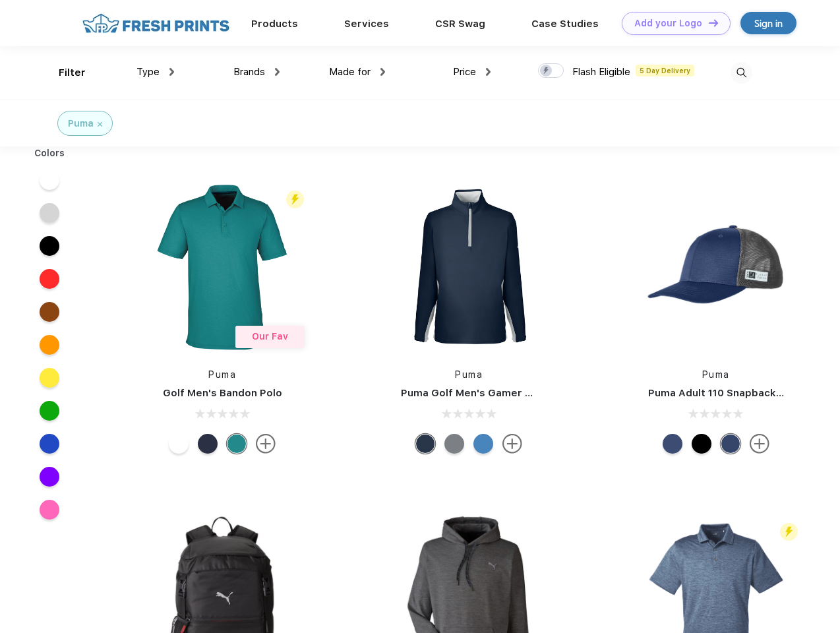 The width and height of the screenshot is (840, 633). What do you see at coordinates (702, 444) in the screenshot?
I see `div: Pma Blk Pma Blk` at bounding box center [702, 444].